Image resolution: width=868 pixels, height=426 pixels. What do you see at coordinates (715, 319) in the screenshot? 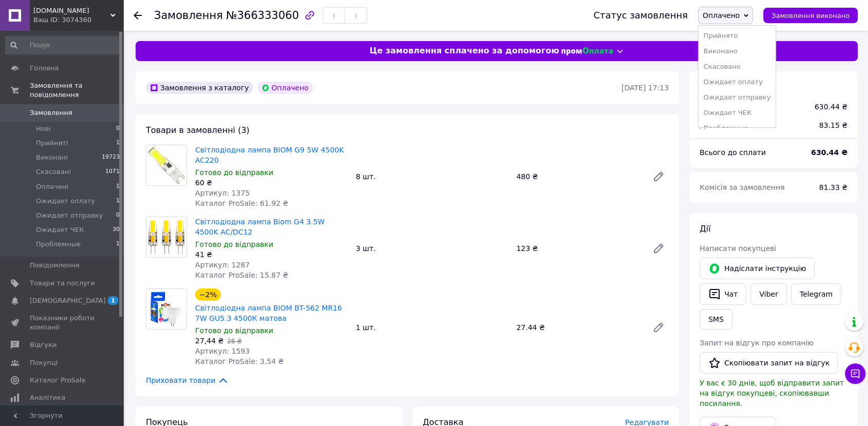
I see `button: SMS` at bounding box center [715, 319].